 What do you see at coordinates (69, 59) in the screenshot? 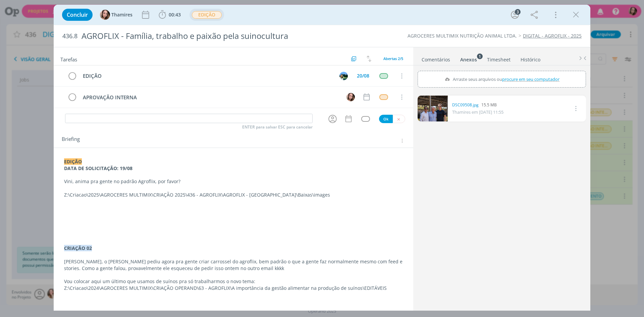
I see `span: Tarefas` at bounding box center [69, 59].